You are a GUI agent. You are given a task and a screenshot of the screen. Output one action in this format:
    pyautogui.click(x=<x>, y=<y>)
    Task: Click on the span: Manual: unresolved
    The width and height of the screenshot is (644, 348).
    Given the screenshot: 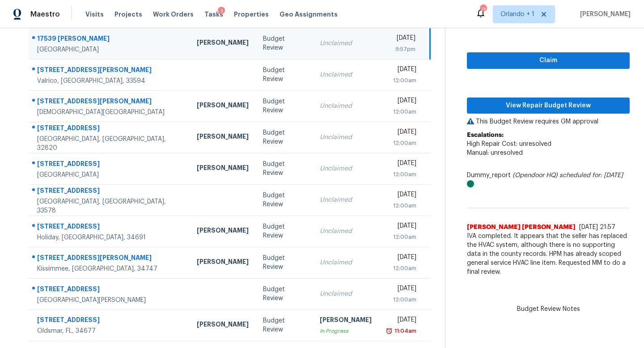 What is the action you would take?
    pyautogui.click(x=495, y=153)
    